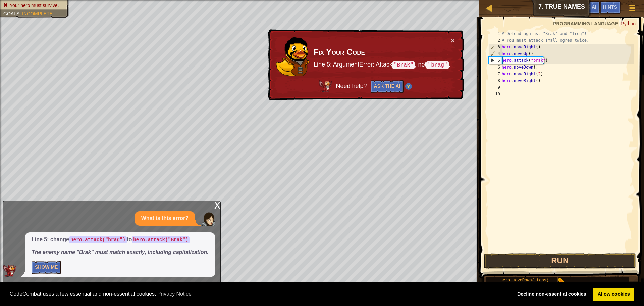 The width and height of the screenshot is (644, 306). I want to click on div: 6, so click(495, 67).